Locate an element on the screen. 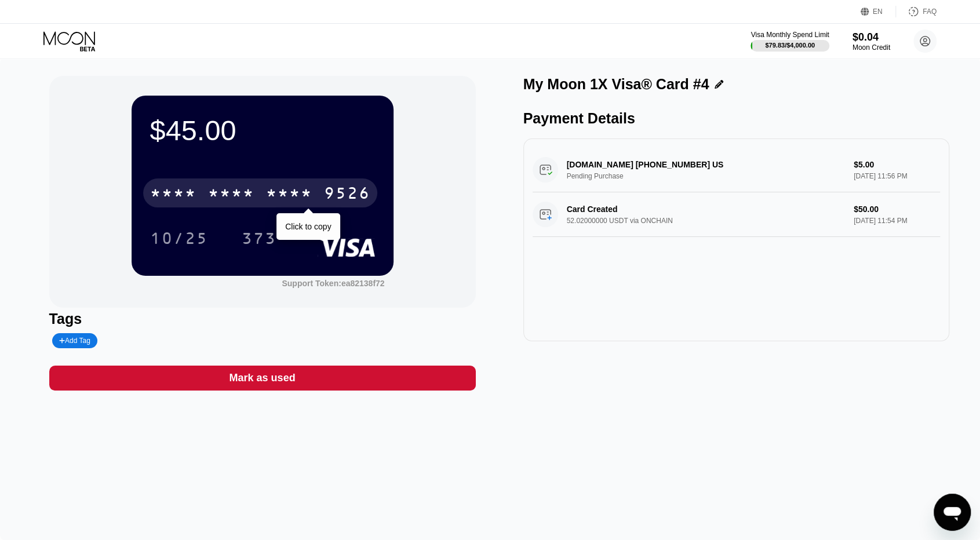 This screenshot has width=980, height=540. div: Add Tag is located at coordinates (75, 341).